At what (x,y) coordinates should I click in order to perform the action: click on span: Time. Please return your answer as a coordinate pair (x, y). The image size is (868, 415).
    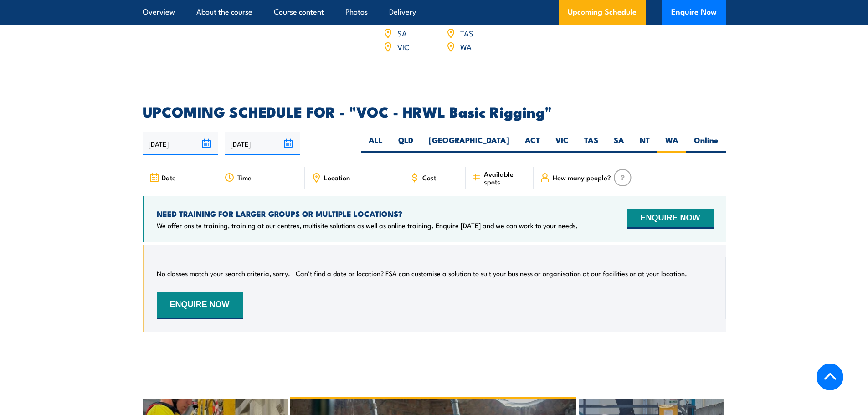
    Looking at the image, I should click on (244, 177).